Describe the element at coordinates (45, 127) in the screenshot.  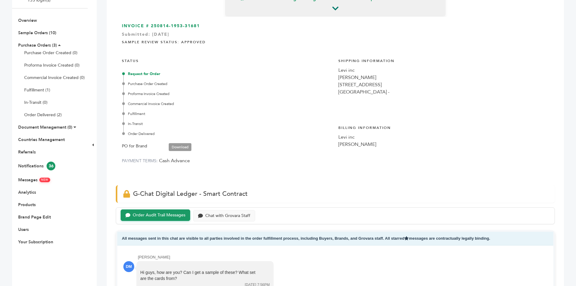
I see `a: Document Management (0)` at that location.